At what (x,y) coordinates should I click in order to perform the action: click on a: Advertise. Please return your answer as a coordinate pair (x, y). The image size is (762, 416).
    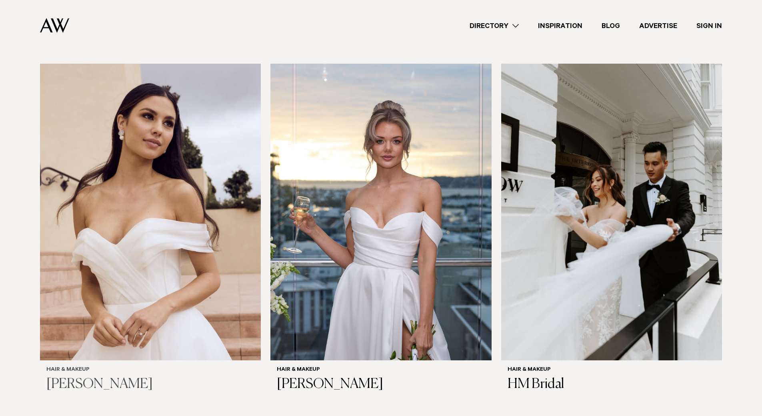
    Looking at the image, I should click on (658, 26).